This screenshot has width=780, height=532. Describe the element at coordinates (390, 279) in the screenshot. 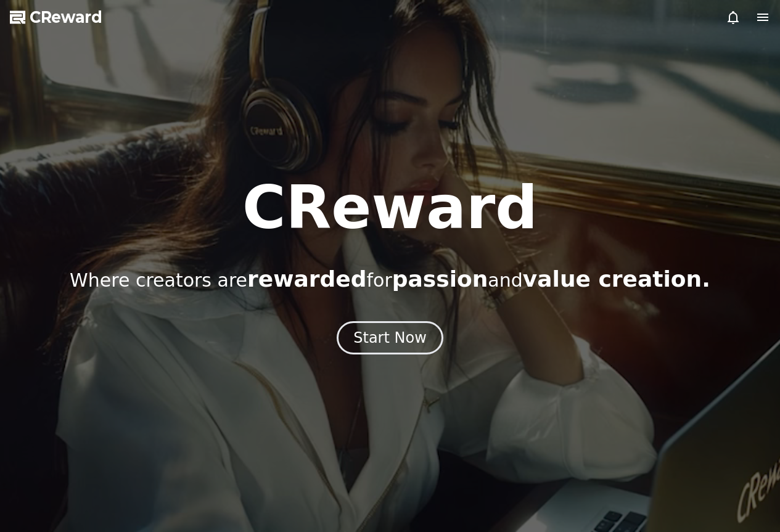

I see `p: Where creators are for and` at that location.